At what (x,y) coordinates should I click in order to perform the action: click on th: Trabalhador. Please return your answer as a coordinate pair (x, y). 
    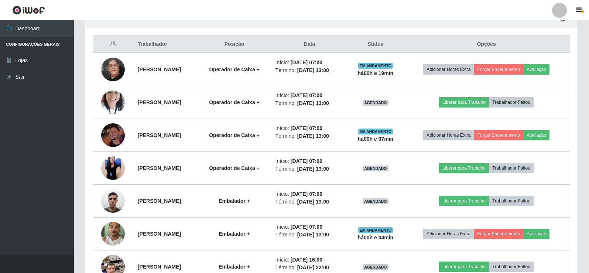
    Looking at the image, I should click on (165, 44).